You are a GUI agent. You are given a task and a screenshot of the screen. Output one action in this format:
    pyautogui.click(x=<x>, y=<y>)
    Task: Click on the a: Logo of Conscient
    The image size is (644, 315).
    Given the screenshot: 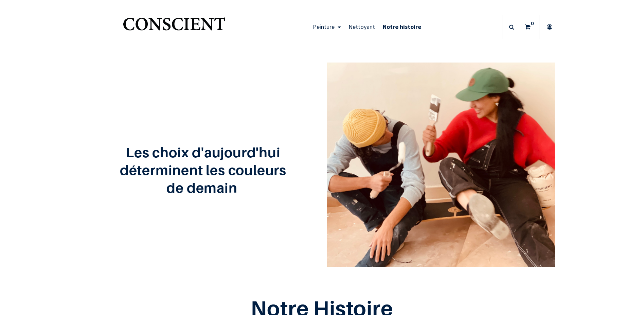 What is the action you would take?
    pyautogui.click(x=174, y=27)
    